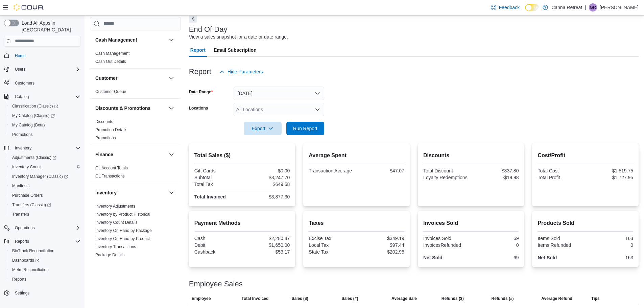  I want to click on div: Gift Cards, so click(217, 171).